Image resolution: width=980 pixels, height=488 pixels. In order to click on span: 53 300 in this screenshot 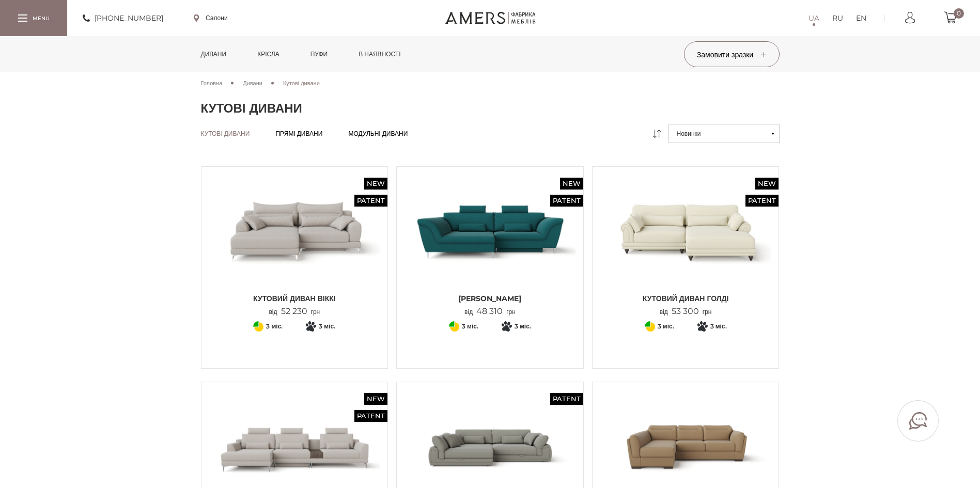, I will do `click(685, 310)`.